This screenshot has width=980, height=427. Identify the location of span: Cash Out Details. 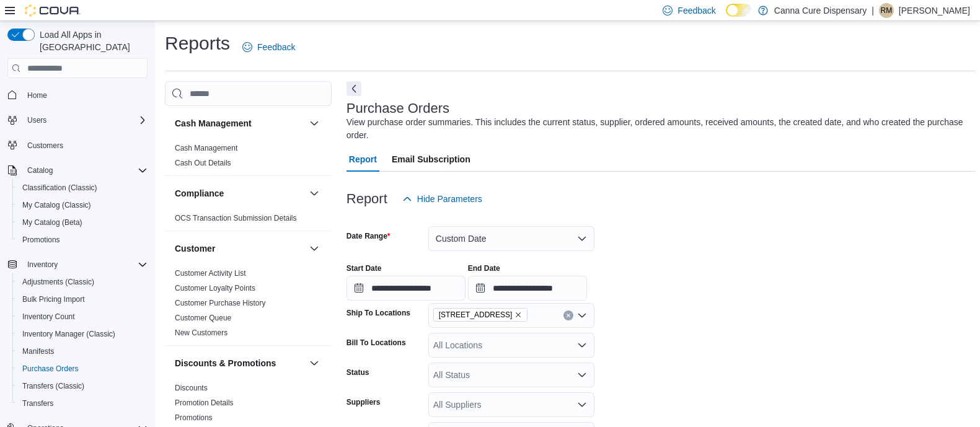
(203, 163).